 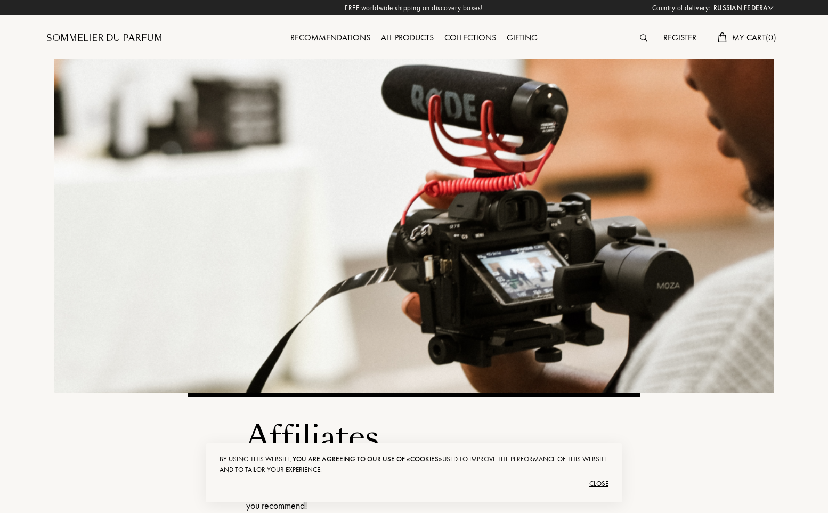 I want to click on span: Country of delivery:, so click(x=681, y=8).